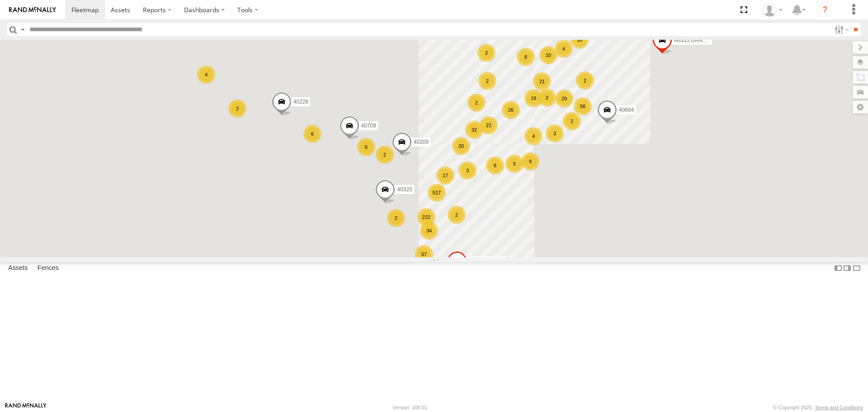 The width and height of the screenshot is (868, 412). What do you see at coordinates (48, 269) in the screenshot?
I see `label: Fences` at bounding box center [48, 269].